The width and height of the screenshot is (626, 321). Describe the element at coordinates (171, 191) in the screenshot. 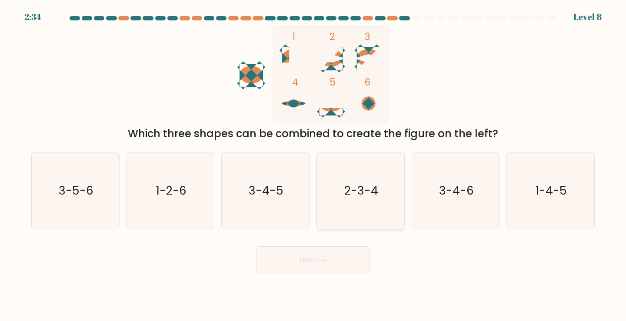

I see `text: 1-2-6` at that location.